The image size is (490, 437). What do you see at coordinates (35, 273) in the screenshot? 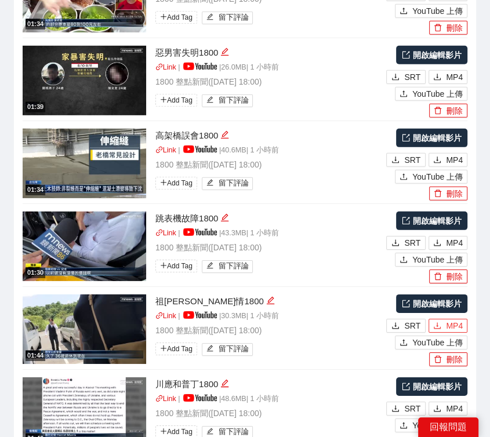
I see `div: 01:30` at bounding box center [35, 273].